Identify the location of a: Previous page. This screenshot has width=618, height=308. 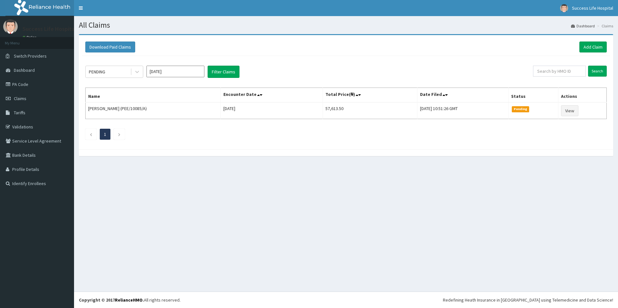
(91, 134).